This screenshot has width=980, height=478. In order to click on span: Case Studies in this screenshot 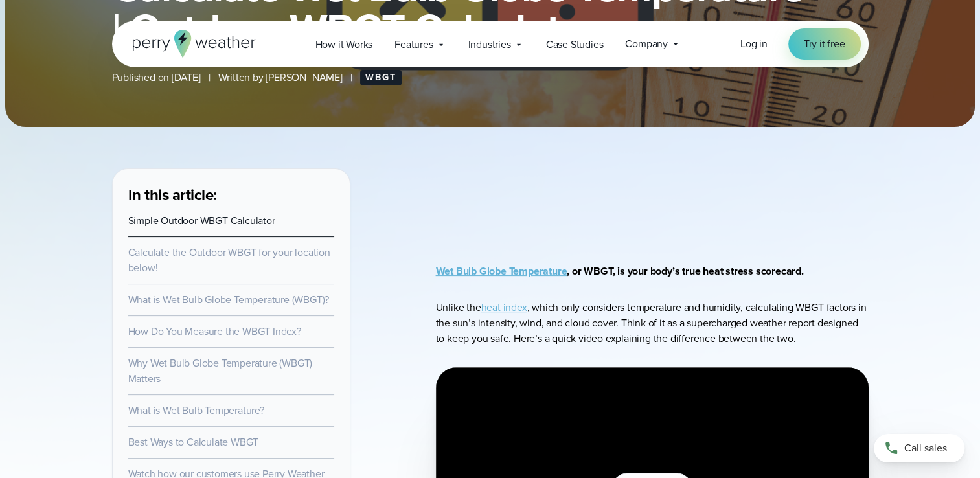, I will do `click(575, 44)`.